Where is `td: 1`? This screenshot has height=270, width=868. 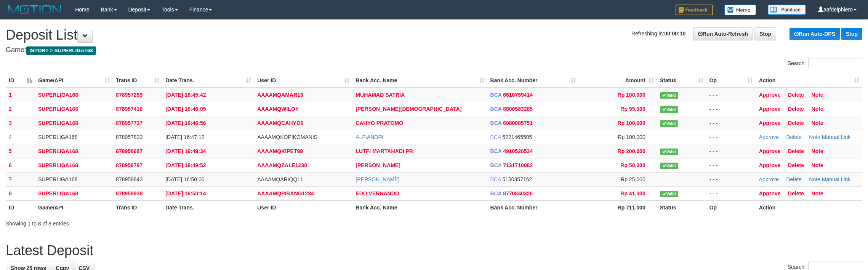 td: 1 is located at coordinates (20, 95).